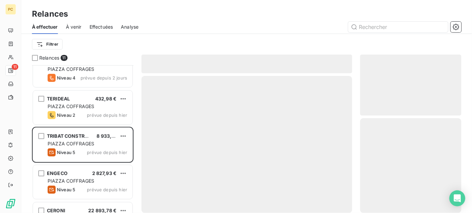 This screenshot has width=472, height=213. I want to click on span: Niveau 4, so click(66, 78).